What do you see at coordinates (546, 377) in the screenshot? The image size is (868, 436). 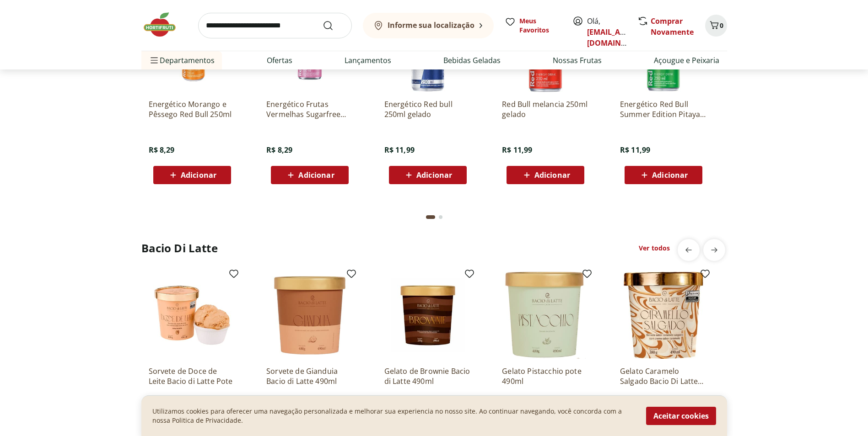 I see `p: Gelato Pistacchio pote 490ml` at bounding box center [546, 377].